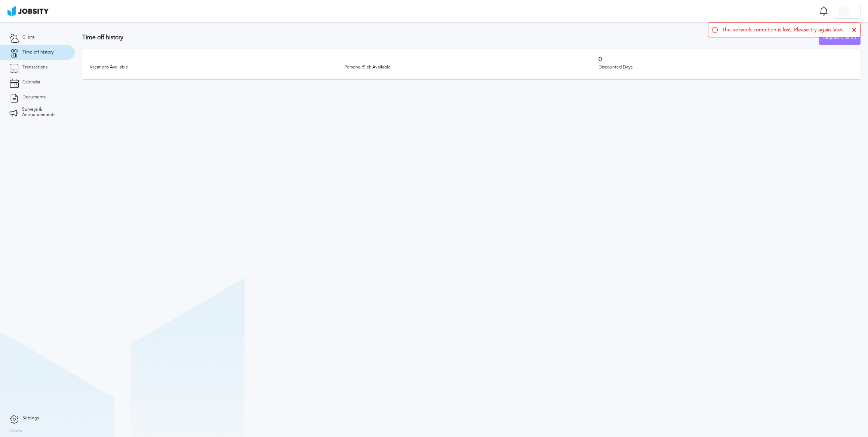 This screenshot has height=437, width=868. Describe the element at coordinates (35, 68) in the screenshot. I see `span: Transactions` at that location.